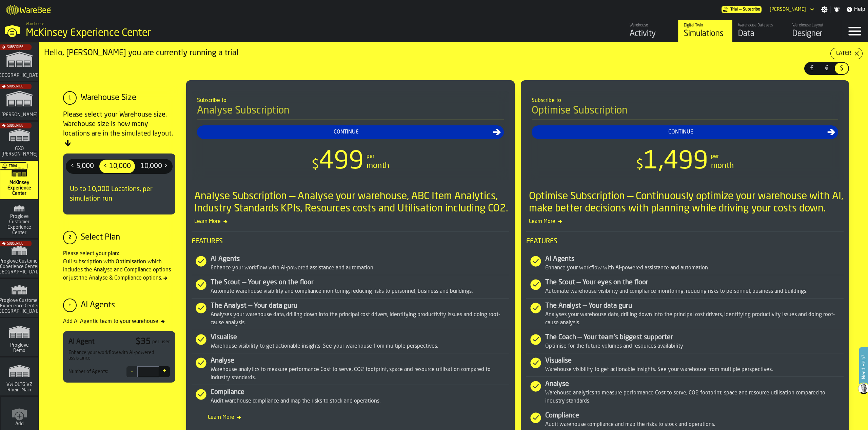 The image size is (868, 430). What do you see at coordinates (100, 238) in the screenshot?
I see `div: Select Plan` at bounding box center [100, 238].